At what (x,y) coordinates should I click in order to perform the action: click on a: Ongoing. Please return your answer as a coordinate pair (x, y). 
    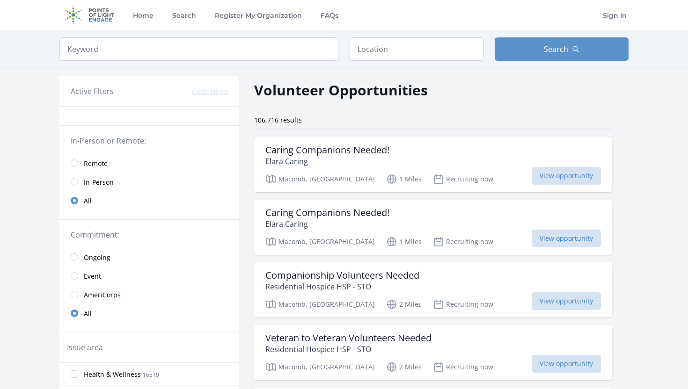
    Looking at the image, I should click on (149, 257).